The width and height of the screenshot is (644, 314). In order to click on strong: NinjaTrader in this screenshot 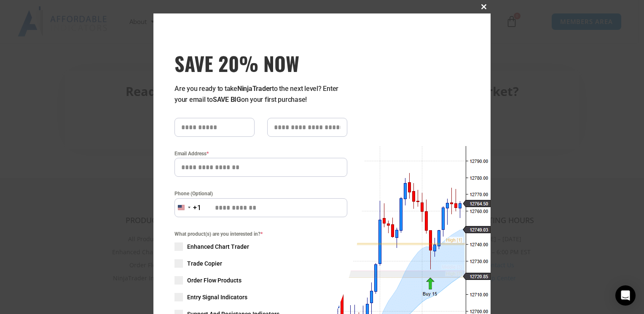, I will do `click(255, 88)`.